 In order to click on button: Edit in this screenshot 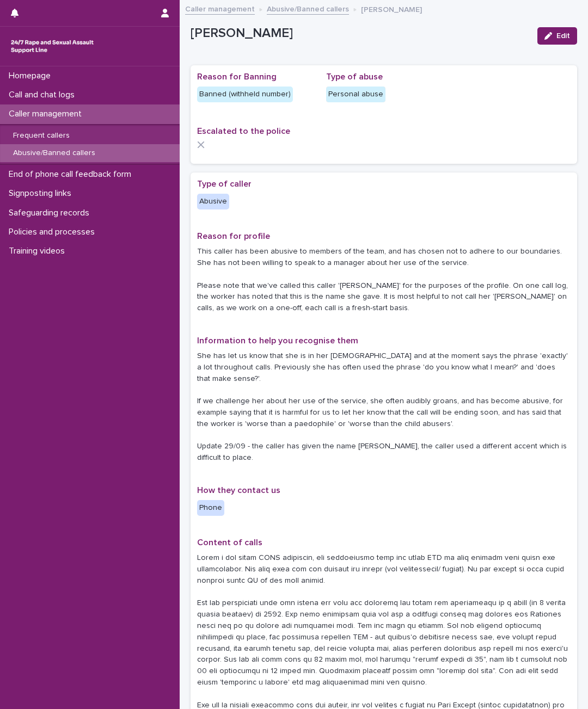, I will do `click(557, 36)`.